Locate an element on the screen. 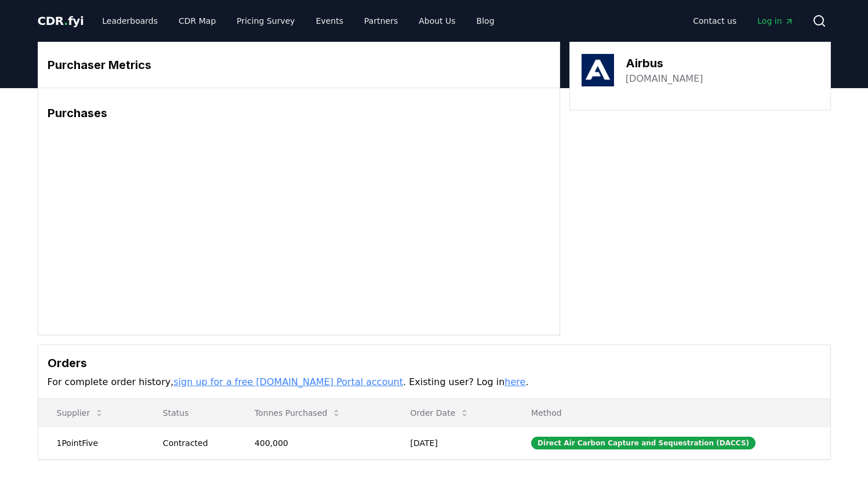 The height and width of the screenshot is (497, 868). a: Leaderboards is located at coordinates (130, 21).